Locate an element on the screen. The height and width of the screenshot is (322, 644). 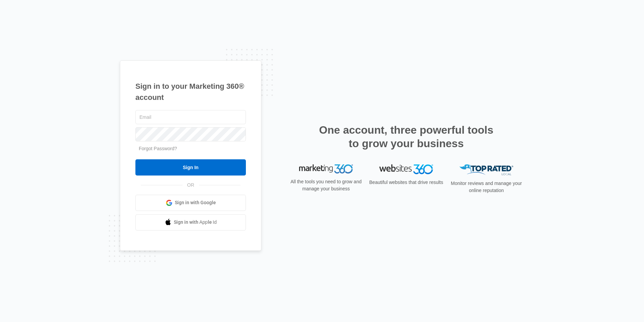
span: OR is located at coordinates (191, 185).